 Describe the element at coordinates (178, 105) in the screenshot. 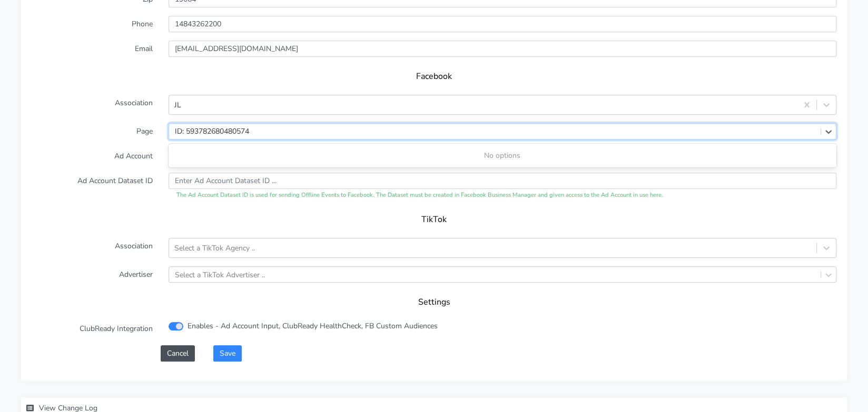

I see `div: JL` at that location.